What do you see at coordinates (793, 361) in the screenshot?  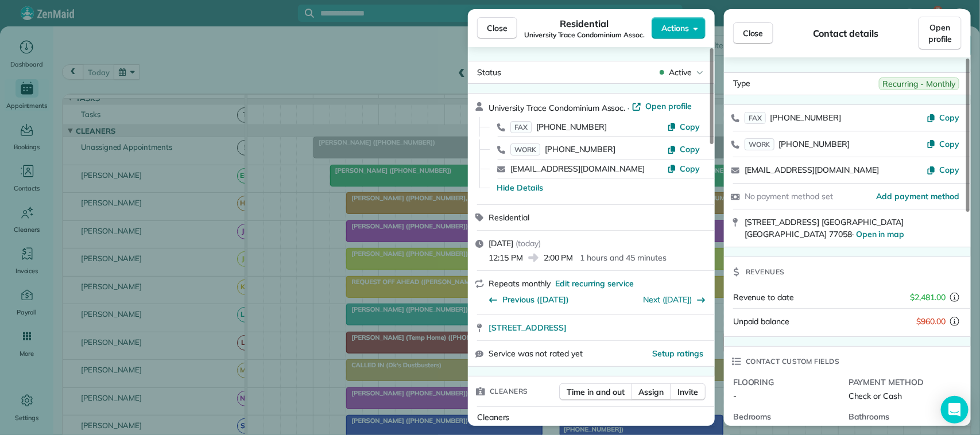 I see `span: Contact custom fields` at bounding box center [793, 361].